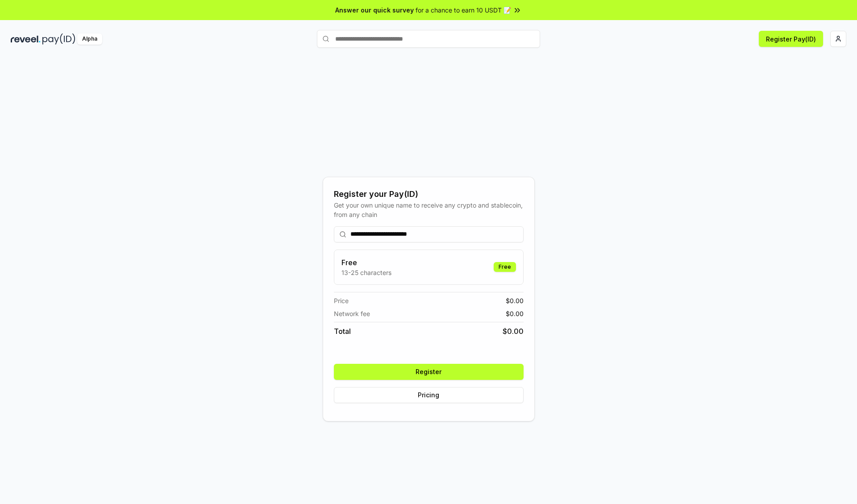 This screenshot has width=857, height=504. Describe the element at coordinates (26, 38) in the screenshot. I see `img: reveel_dark` at that location.